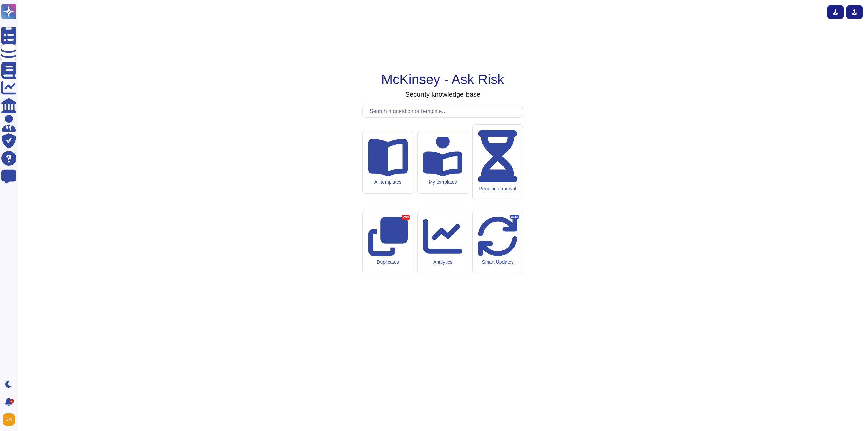  What do you see at coordinates (9, 420) in the screenshot?
I see `img: user` at bounding box center [9, 420].